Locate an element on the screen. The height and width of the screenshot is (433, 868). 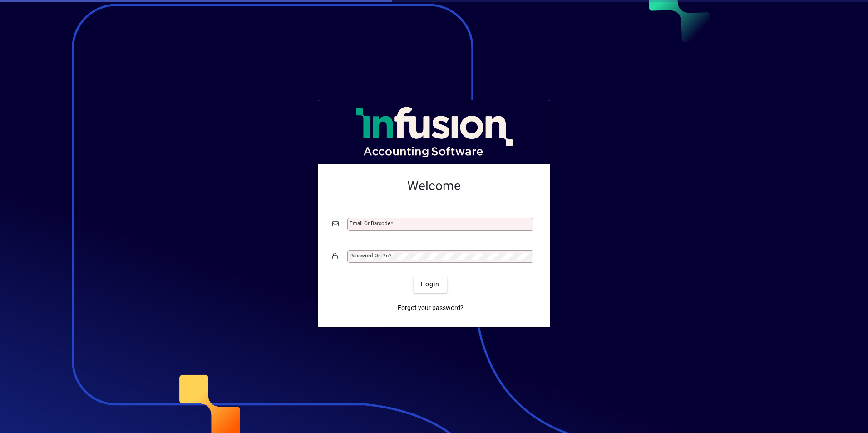
h2: Welcome is located at coordinates (434, 186).